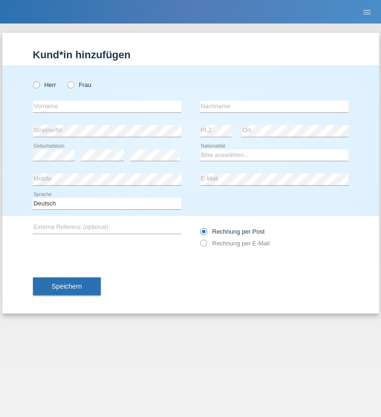 This screenshot has width=381, height=417. What do you see at coordinates (191, 55) in the screenshot?
I see `h1: Kund*in hinzufügen` at bounding box center [191, 55].